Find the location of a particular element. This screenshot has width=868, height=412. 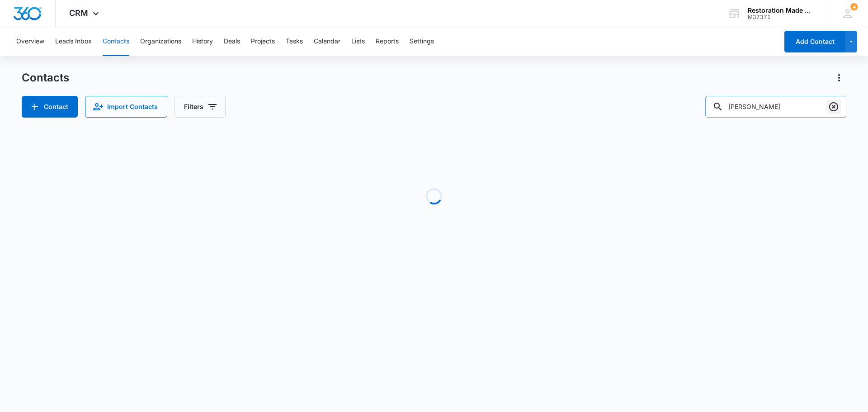

button: Leads Inbox is located at coordinates (73, 42).